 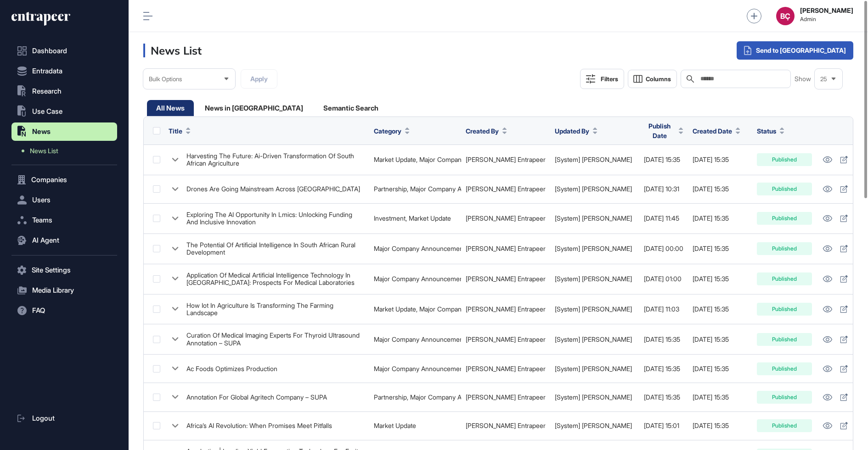 What do you see at coordinates (47, 92) in the screenshot?
I see `span: Research` at bounding box center [47, 92].